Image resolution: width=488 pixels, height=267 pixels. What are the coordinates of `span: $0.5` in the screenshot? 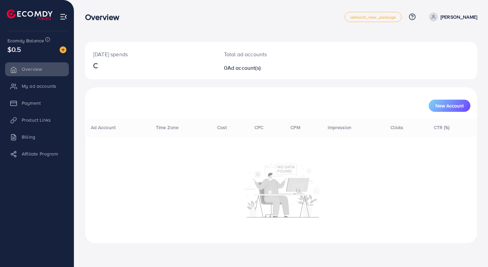 It's located at (14, 49).